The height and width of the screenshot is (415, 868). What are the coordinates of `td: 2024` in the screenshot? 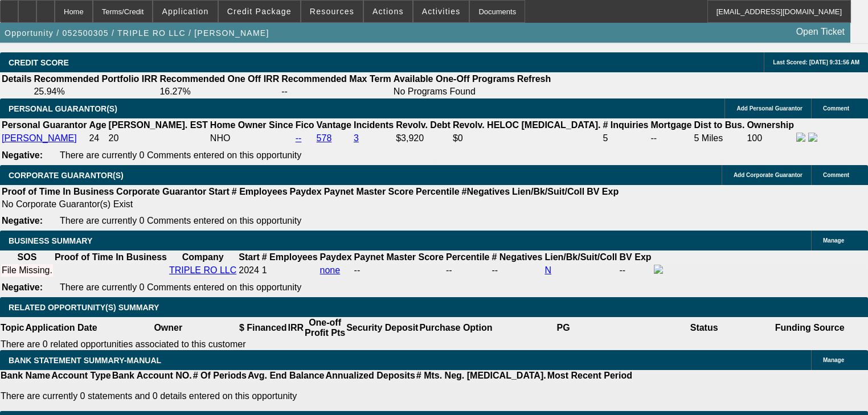 It's located at (249, 271).